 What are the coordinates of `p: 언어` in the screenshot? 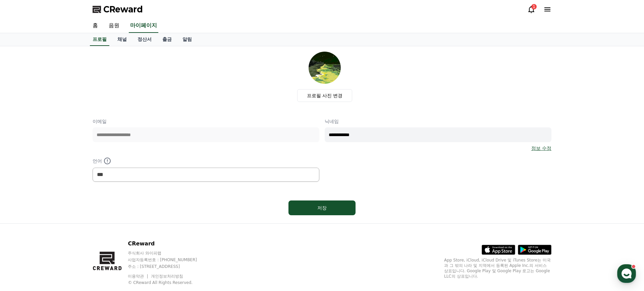 It's located at (206, 161).